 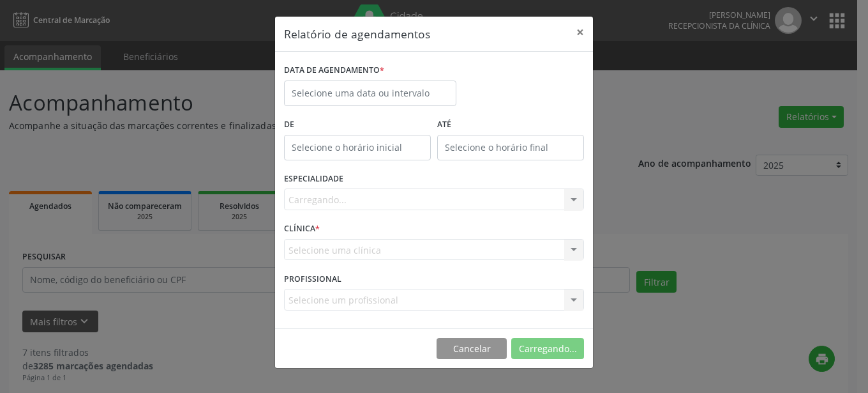 I want to click on label: CLÍNICA, so click(x=302, y=229).